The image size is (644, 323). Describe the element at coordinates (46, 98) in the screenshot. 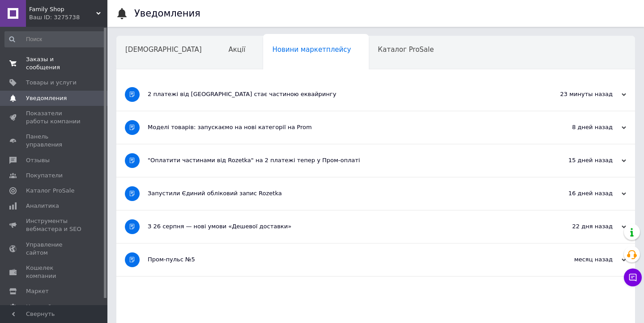

I see `span: Уведомления` at that location.